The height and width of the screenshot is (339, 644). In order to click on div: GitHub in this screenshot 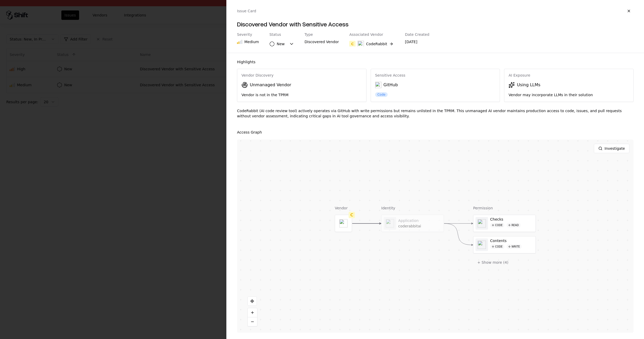, I will do `click(386, 85)`.